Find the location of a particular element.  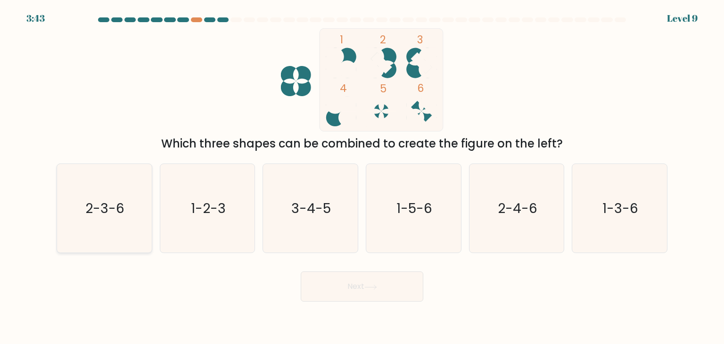

tspan: 5 is located at coordinates (383, 89).